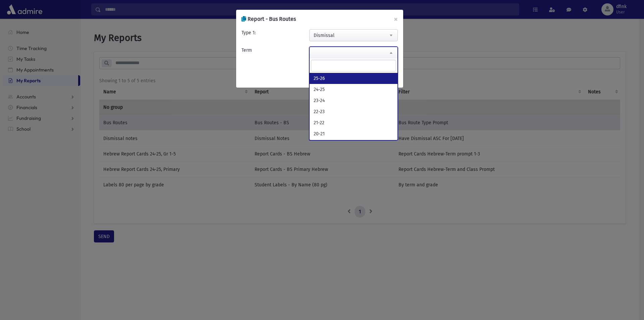  What do you see at coordinates (269, 19) in the screenshot?
I see `h6: Report - Bus Routes` at bounding box center [269, 19].